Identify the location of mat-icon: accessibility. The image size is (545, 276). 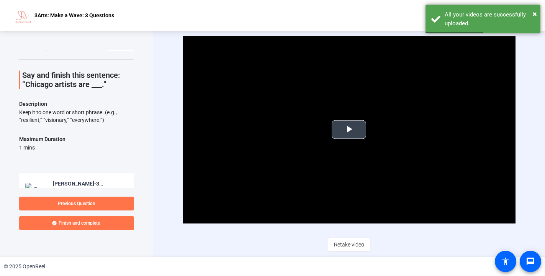
(505, 261).